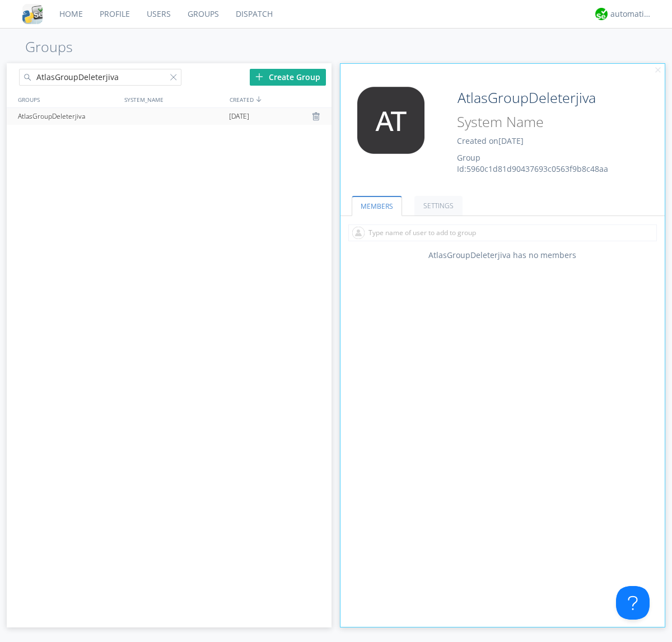 The image size is (672, 642). Describe the element at coordinates (503, 255) in the screenshot. I see `div: AtlasGroupDeleterjiva has no members` at that location.